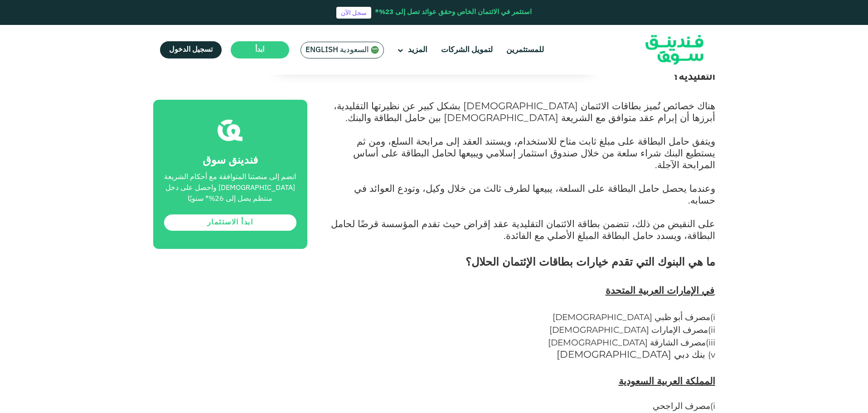 This screenshot has width=868, height=413. I want to click on span: المملكة العربية السعودية, so click(667, 381).